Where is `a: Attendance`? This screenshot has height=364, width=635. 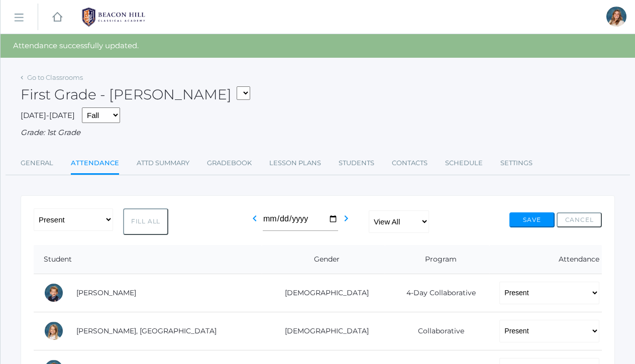 a: Attendance is located at coordinates (95, 164).